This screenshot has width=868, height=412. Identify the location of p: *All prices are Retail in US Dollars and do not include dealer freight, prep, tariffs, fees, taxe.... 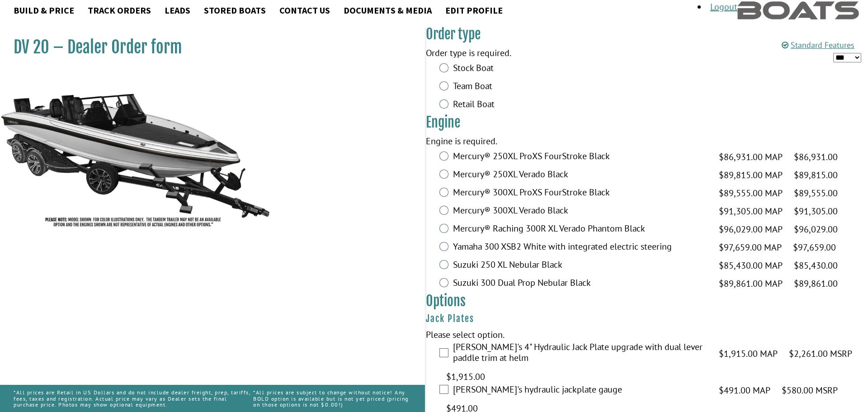
(133, 398).